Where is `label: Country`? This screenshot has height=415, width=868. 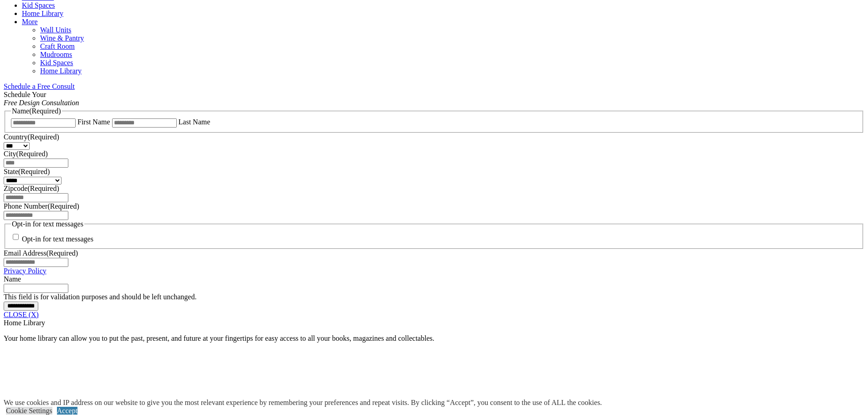 label: Country is located at coordinates (32, 137).